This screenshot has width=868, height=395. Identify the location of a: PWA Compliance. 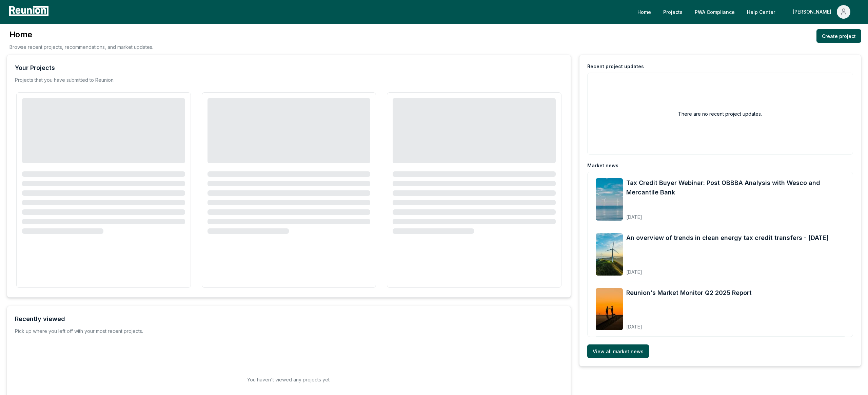
(715, 12).